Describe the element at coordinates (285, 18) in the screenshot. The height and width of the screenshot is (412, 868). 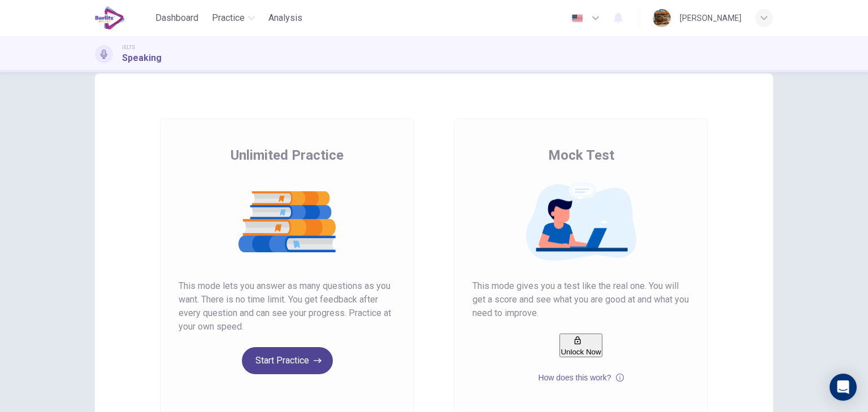
I see `span: Analysis` at that location.